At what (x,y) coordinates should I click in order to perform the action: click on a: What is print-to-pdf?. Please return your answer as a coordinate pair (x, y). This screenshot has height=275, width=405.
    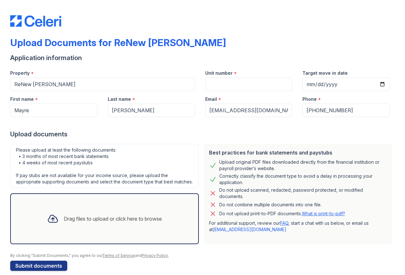
    Looking at the image, I should click on (323, 214).